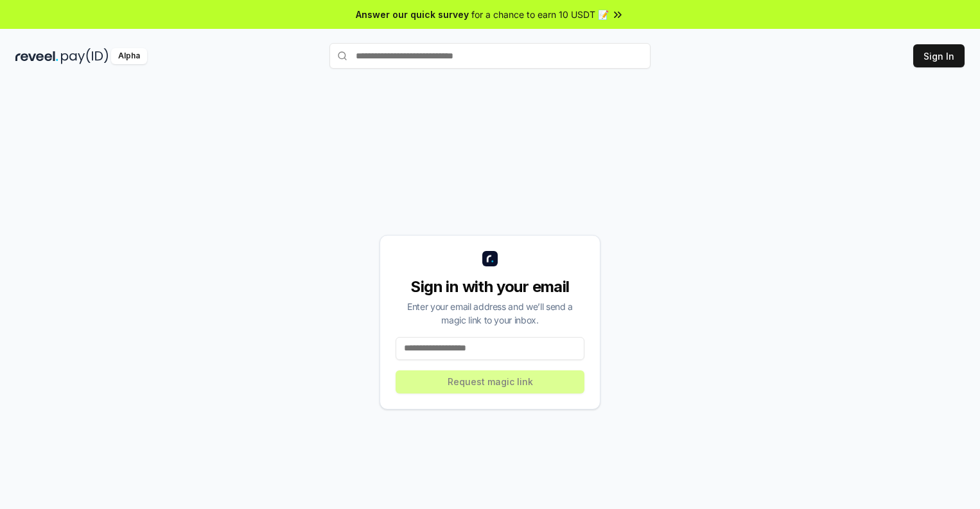  I want to click on img: reveel_dark, so click(36, 56).